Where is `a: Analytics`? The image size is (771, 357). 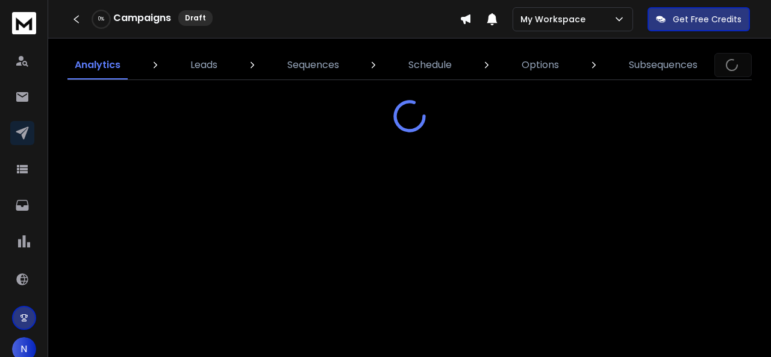 a: Analytics is located at coordinates (98, 65).